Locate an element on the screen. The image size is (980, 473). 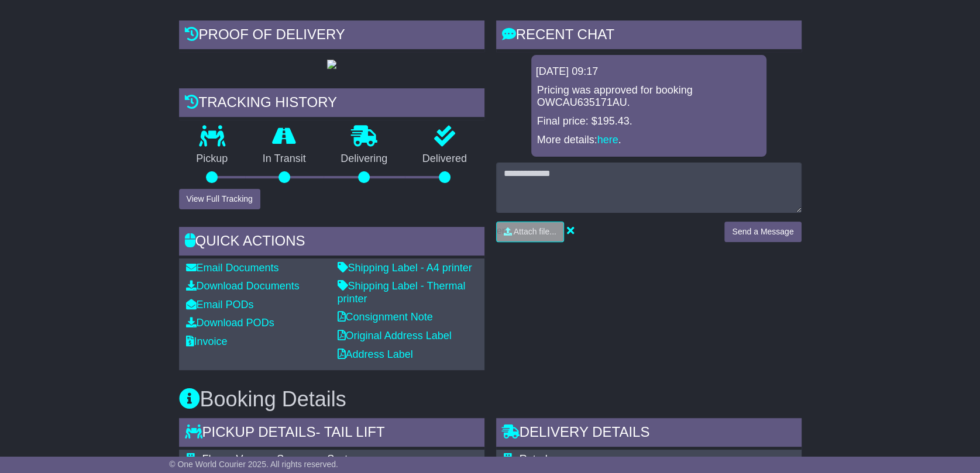
a: Download PODs is located at coordinates (230, 323).